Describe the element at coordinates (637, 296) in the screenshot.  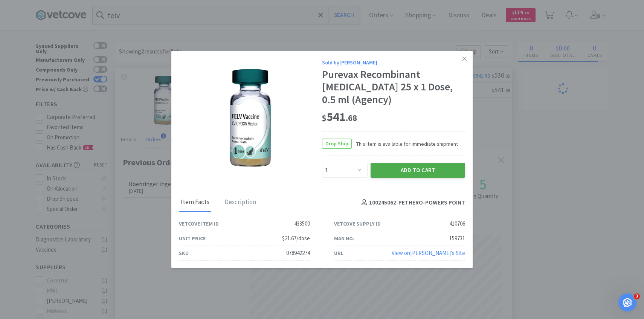
I see `span: 3` at that location.